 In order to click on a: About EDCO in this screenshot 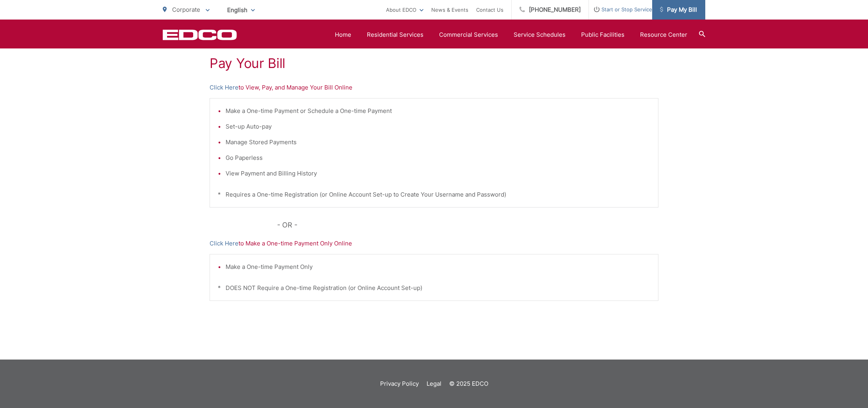, I will do `click(405, 9)`.